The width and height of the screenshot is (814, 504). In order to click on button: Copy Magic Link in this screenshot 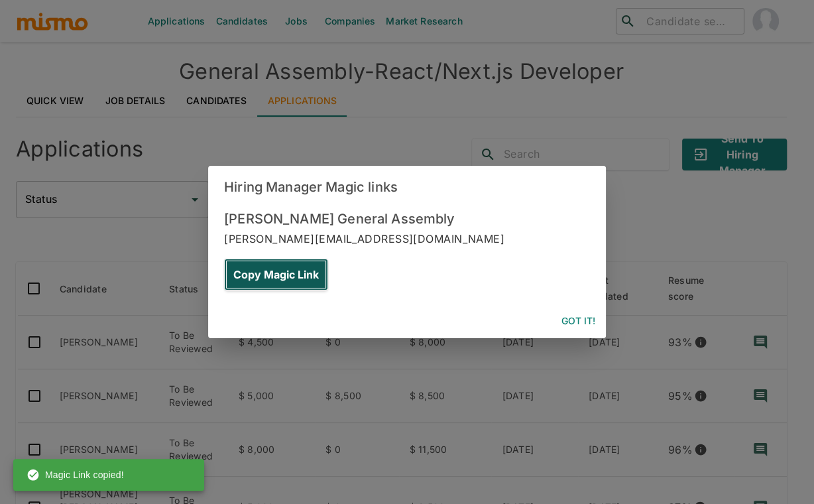, I will do `click(276, 275)`.